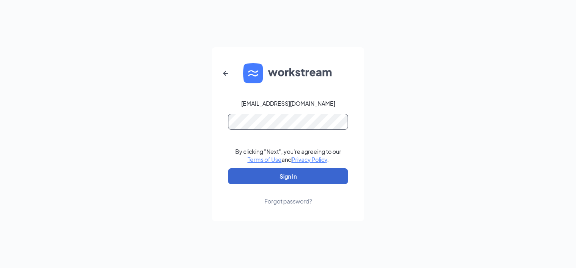 This screenshot has height=268, width=576. I want to click on div: Forgot password?, so click(288, 201).